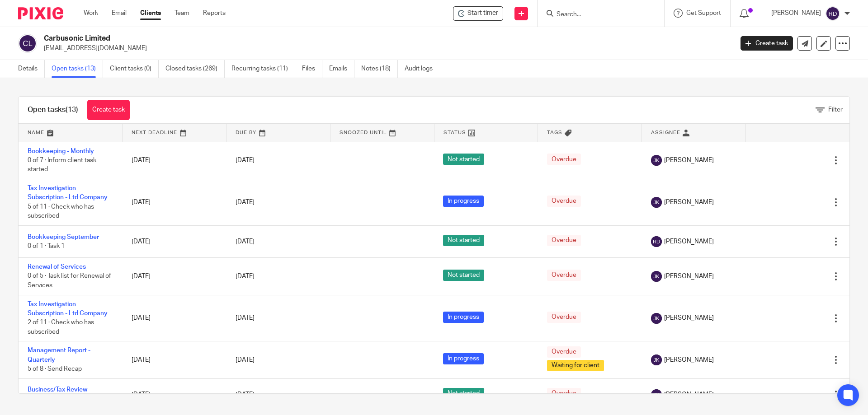  Describe the element at coordinates (56, 267) in the screenshot. I see `a: Renewal of Services` at that location.